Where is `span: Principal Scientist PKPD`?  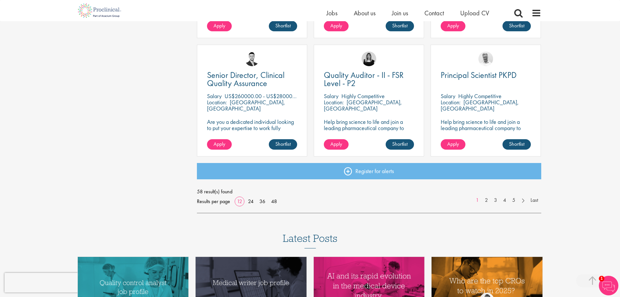
span: Principal Scientist PKPD is located at coordinates (479, 75).